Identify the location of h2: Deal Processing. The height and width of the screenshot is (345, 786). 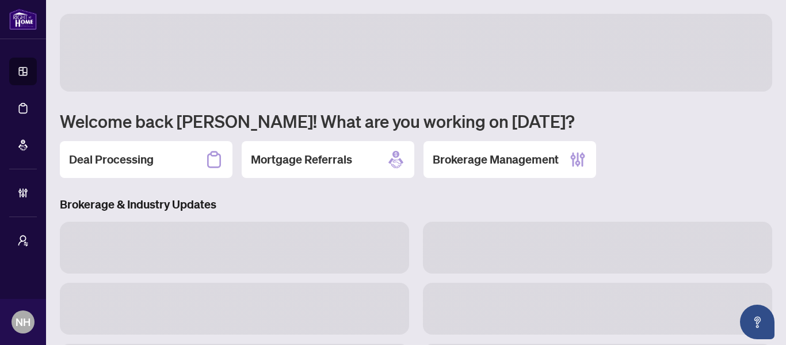
(111, 159).